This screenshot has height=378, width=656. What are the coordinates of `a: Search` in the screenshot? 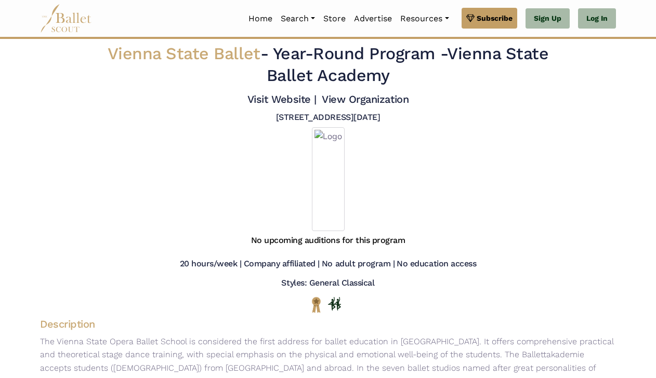 It's located at (298, 19).